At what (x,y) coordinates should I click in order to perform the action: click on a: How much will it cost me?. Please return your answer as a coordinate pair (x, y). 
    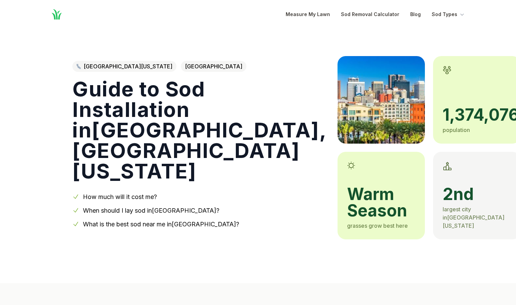
    Looking at the image, I should click on (120, 196).